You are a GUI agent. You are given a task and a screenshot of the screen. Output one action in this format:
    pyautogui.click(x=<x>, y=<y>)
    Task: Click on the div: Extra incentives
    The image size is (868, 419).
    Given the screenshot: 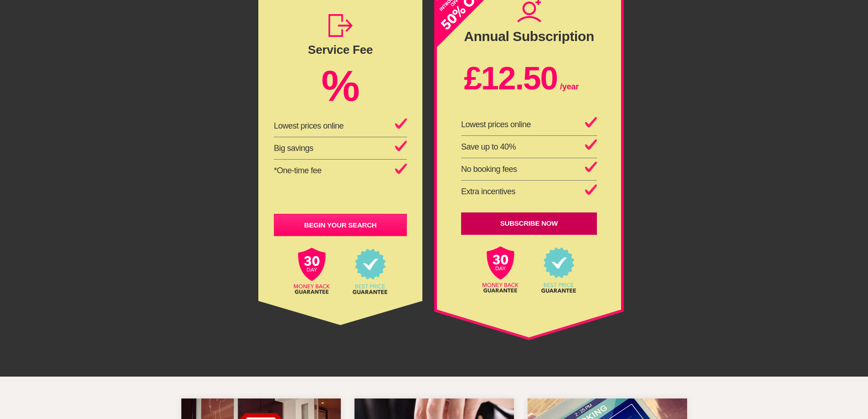 What is the action you would take?
    pyautogui.click(x=529, y=191)
    